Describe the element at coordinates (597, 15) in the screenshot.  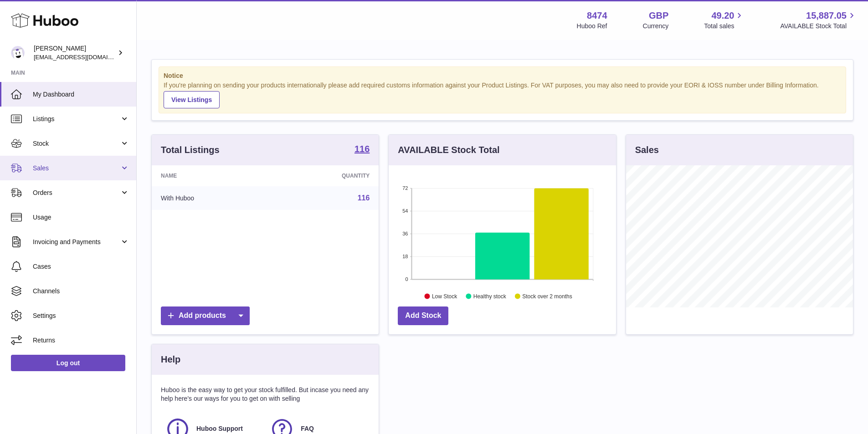
I see `strong: 8474` at that location.